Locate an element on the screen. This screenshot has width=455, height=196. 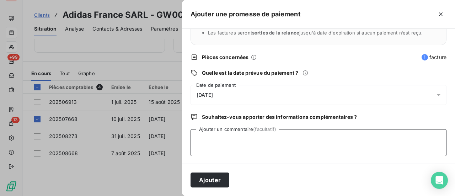
div: Open Intercom Messenger is located at coordinates (440, 180).